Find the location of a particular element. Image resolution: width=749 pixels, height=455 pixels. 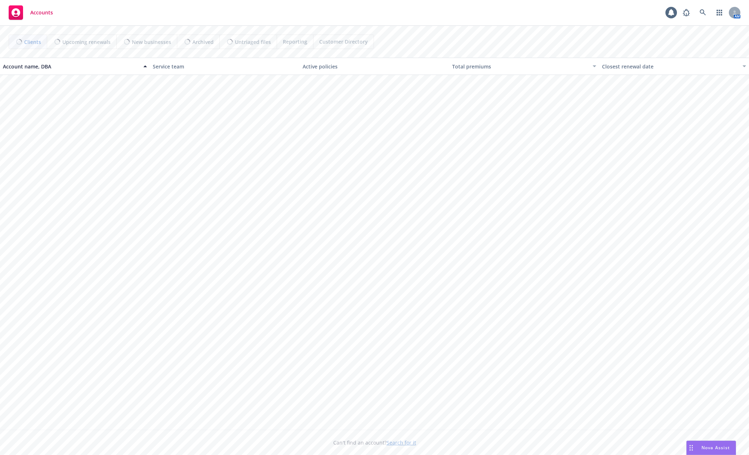

span: New businesses is located at coordinates (151, 42).